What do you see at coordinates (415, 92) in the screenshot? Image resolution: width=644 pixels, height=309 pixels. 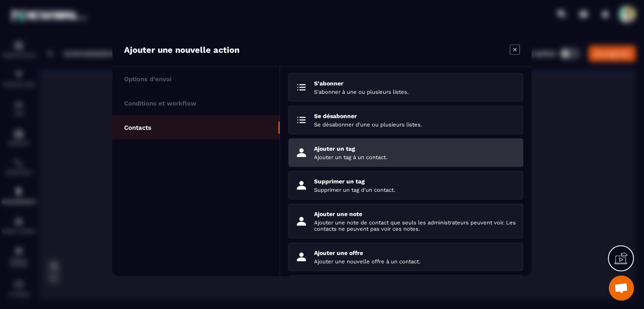 I see `p: S'abonner à une ou plusieurs listes.` at bounding box center [415, 92].